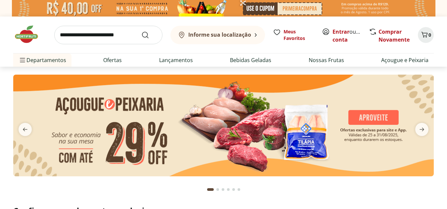 The height and width of the screenshot is (209, 447). What do you see at coordinates (347, 36) in the screenshot?
I see `span: ou` at bounding box center [347, 36].